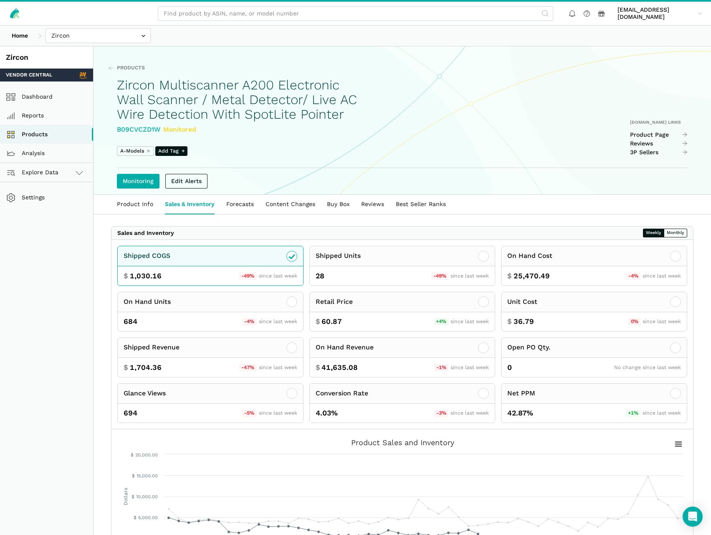 This screenshot has width=711, height=535. I want to click on a: Edit Alerts, so click(186, 181).